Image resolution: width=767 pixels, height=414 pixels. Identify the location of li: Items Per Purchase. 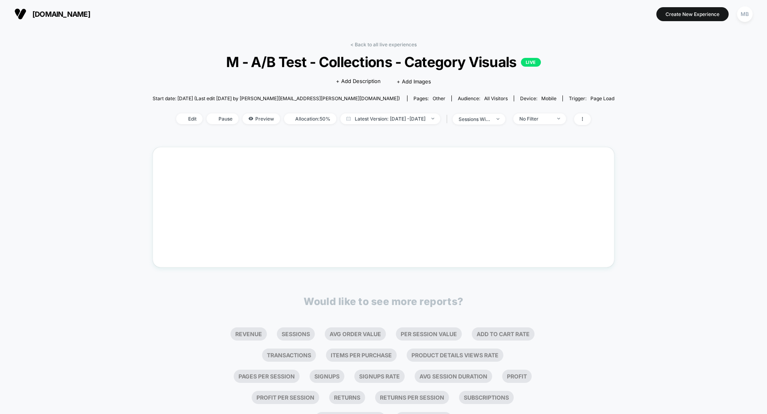
(361, 355).